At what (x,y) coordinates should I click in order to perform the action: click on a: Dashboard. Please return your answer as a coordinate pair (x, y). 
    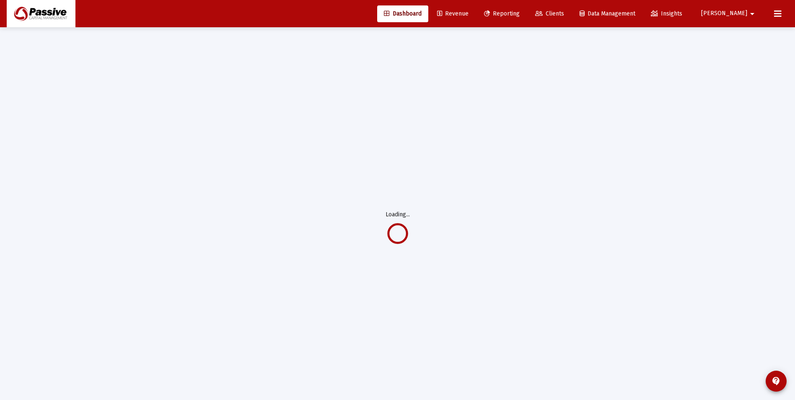
    Looking at the image, I should click on (403, 14).